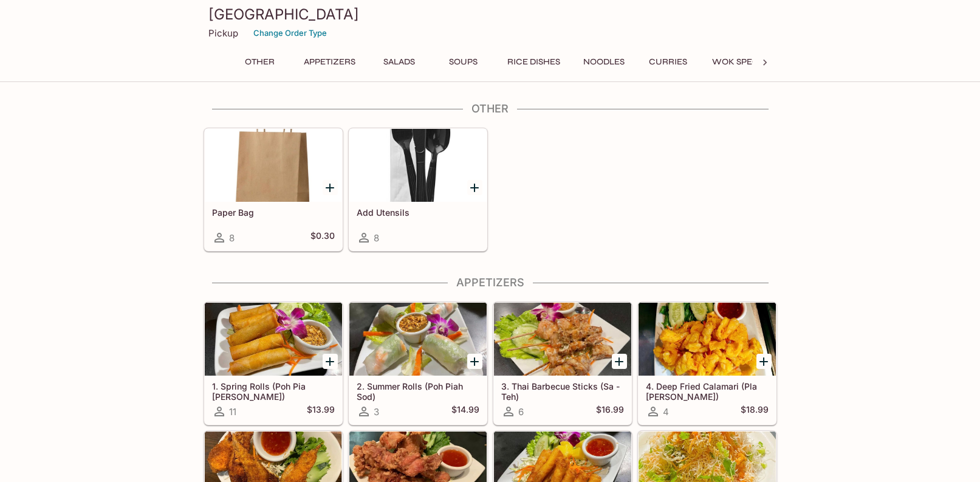 The image size is (980, 482). Describe the element at coordinates (233, 411) in the screenshot. I see `span: 11` at that location.